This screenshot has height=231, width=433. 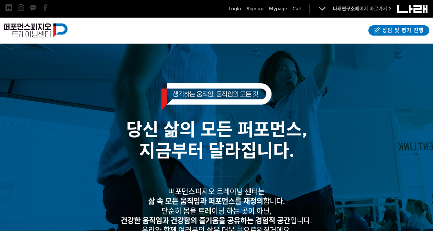 I want to click on span: Login, so click(x=235, y=9).